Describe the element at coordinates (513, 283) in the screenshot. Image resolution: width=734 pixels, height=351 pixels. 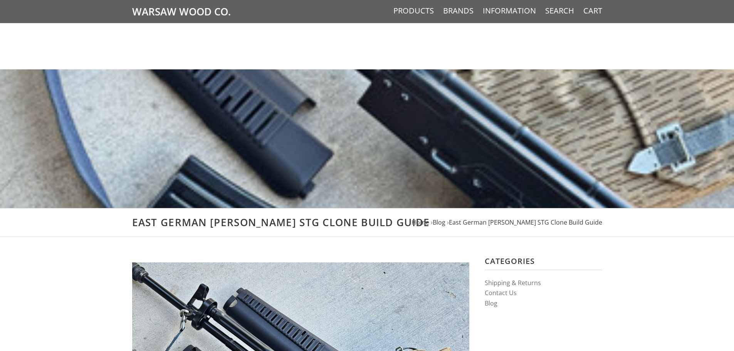
I see `a: Shipping & Returns` at that location.